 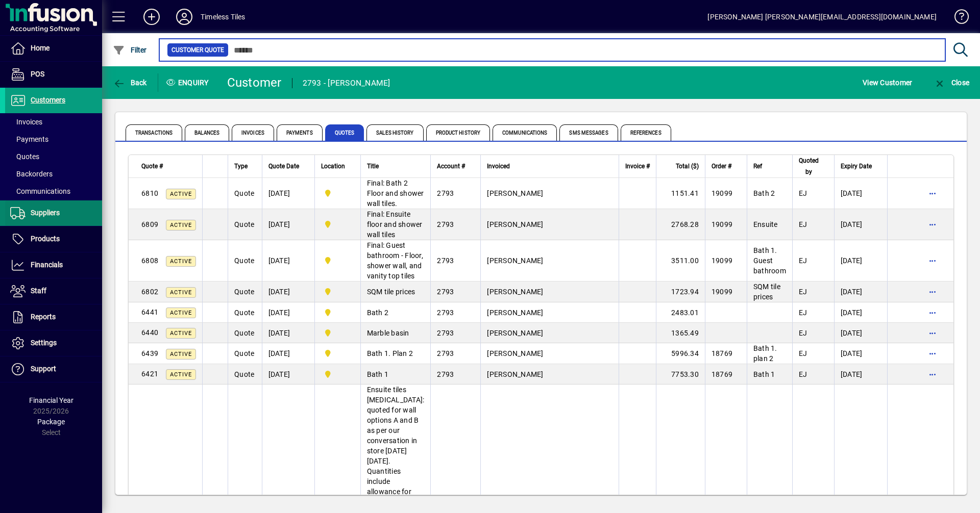 I want to click on a: Reports, so click(x=54, y=317).